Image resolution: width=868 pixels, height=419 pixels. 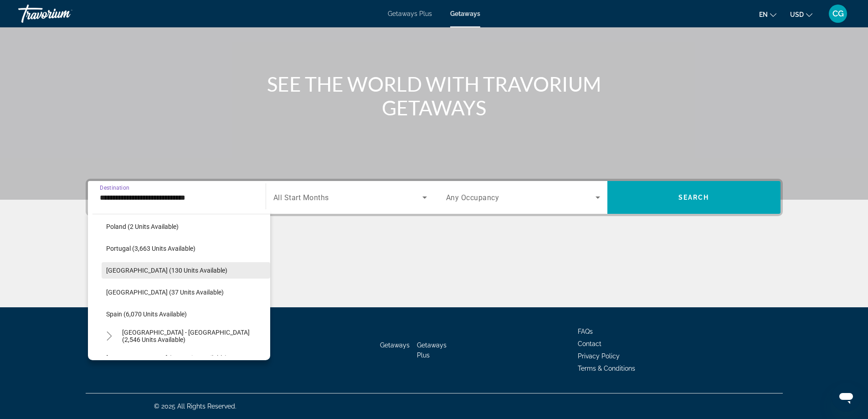 What do you see at coordinates (585, 332) in the screenshot?
I see `a: FAQs` at bounding box center [585, 332].